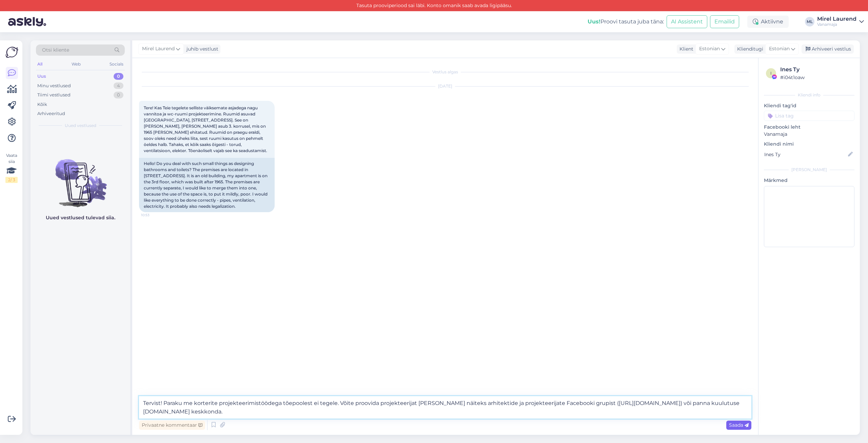  I want to click on div: Arhiveeritud, so click(51, 114).